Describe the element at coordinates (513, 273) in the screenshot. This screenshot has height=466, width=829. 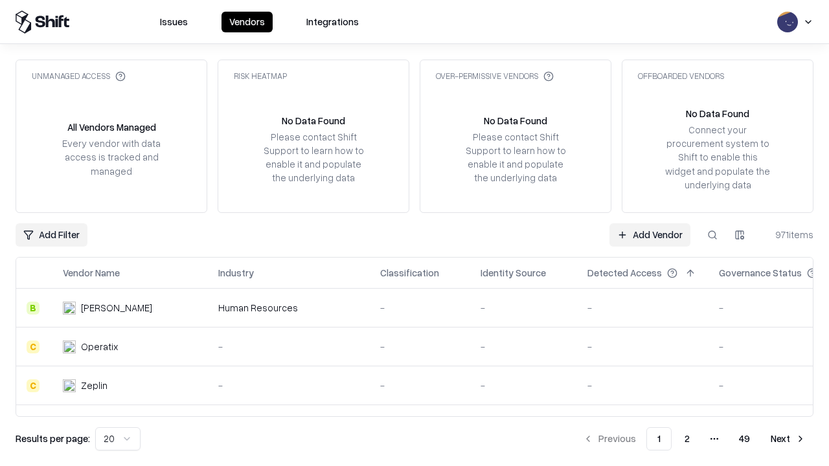
I see `div: Identity Source` at that location.